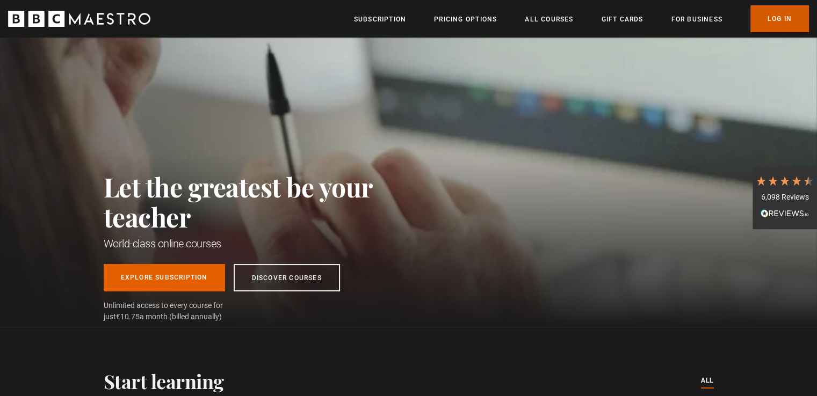  I want to click on div: 4.7 Stars, so click(784, 181).